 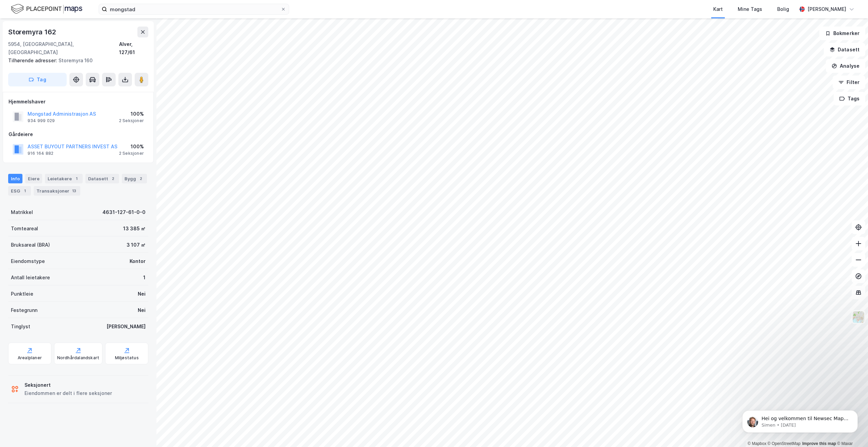 I want to click on a: Improve this map, so click(x=819, y=444).